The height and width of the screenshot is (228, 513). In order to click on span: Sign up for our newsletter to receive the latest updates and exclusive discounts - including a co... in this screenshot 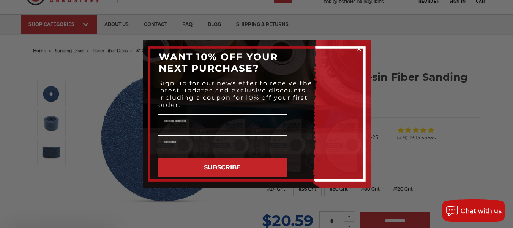, I will do `click(236, 94)`.